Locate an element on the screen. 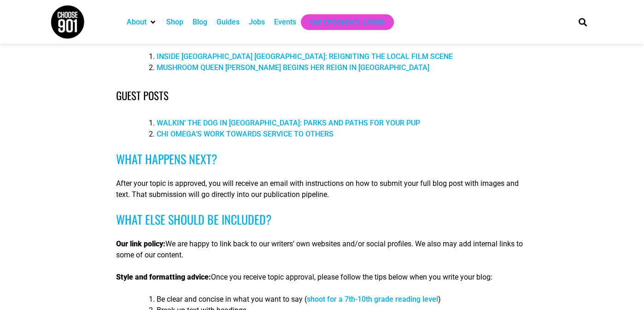  a: Jobs is located at coordinates (257, 22).